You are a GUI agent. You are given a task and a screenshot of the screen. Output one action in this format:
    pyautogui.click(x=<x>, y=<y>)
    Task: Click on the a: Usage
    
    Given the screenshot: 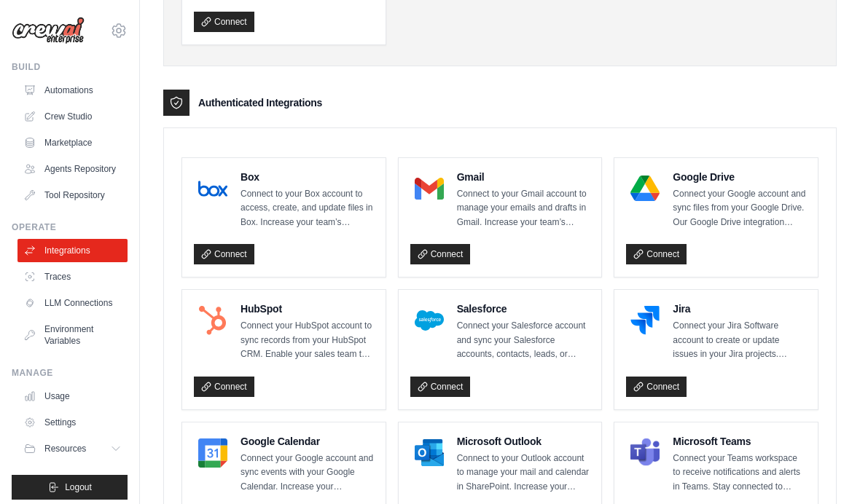 What is the action you would take?
    pyautogui.click(x=73, y=397)
    